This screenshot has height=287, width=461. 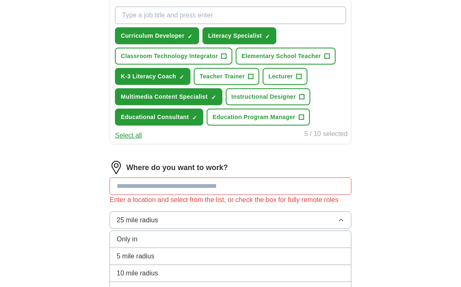 What do you see at coordinates (135, 256) in the screenshot?
I see `span: 5 mile radius` at bounding box center [135, 256].